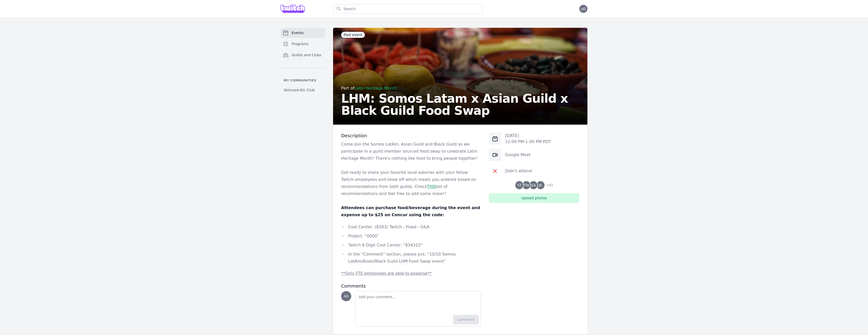  I want to click on p: 12:00 PM - 1:00 PM PDT, so click(528, 141).